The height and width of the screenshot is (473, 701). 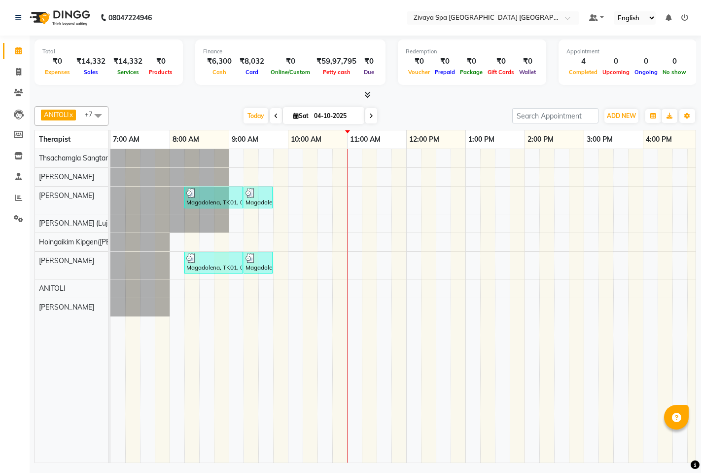 I want to click on a: 1:00 PM, so click(x=481, y=139).